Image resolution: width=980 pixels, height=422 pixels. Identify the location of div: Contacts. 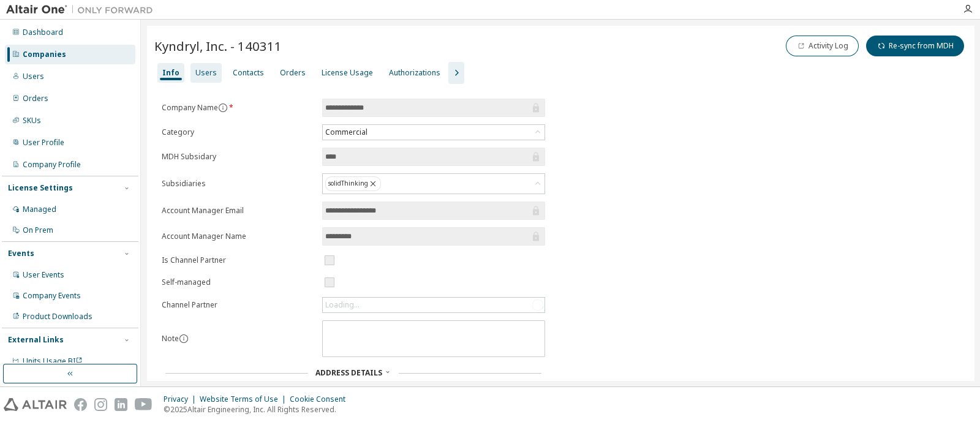
(249, 72).